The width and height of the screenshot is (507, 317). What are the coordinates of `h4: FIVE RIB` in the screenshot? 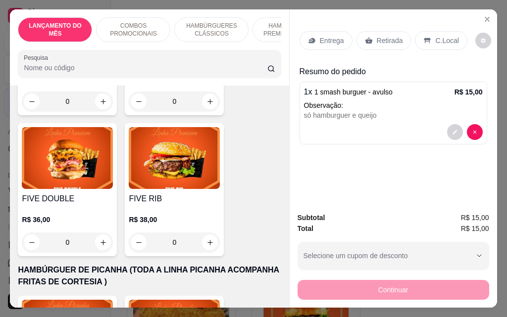 It's located at (174, 199).